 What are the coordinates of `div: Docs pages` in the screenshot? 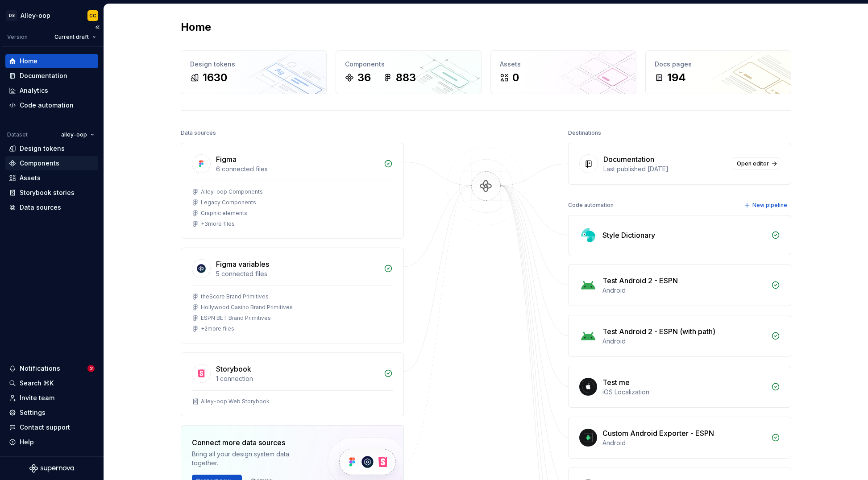 It's located at (718, 64).